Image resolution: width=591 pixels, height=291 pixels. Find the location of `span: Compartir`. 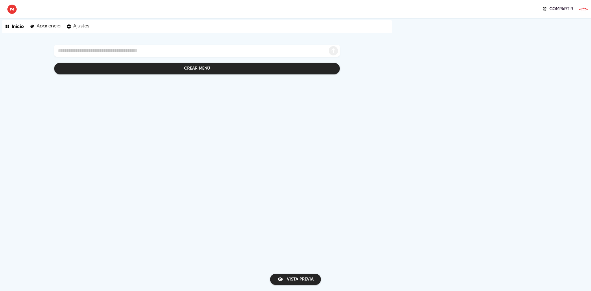

span: Compartir is located at coordinates (558, 9).